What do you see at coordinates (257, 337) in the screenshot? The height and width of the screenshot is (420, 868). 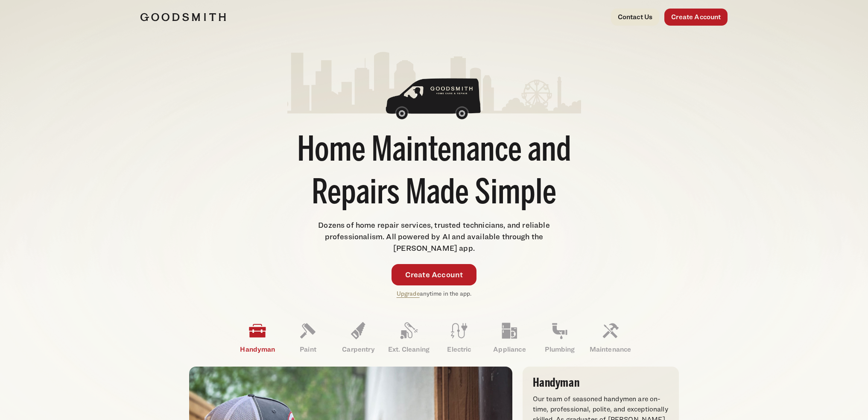 I see `a: Handyman` at bounding box center [257, 337].